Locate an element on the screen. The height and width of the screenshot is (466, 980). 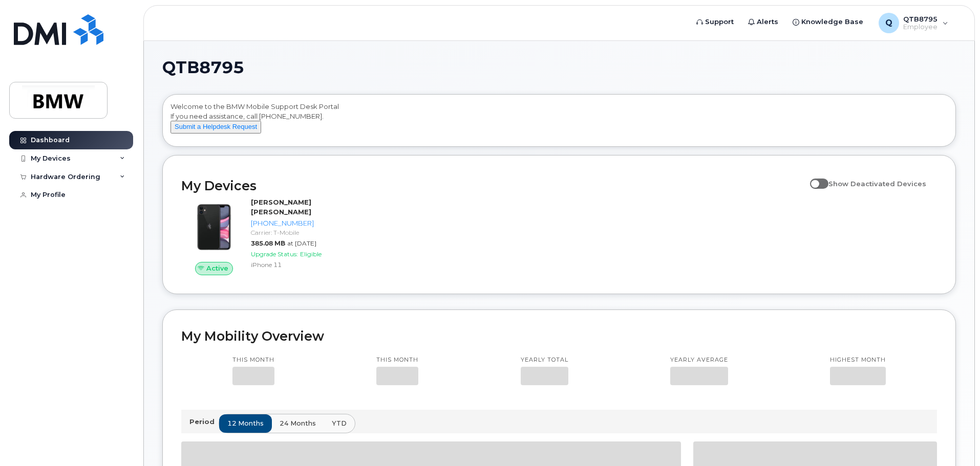
h2: My Mobility Overview is located at coordinates (559, 336).